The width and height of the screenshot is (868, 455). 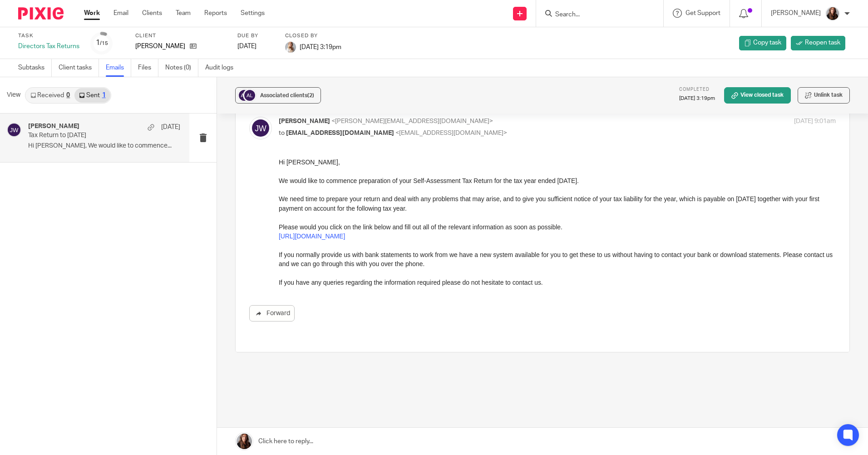 What do you see at coordinates (148, 68) in the screenshot?
I see `a: Files` at bounding box center [148, 68].